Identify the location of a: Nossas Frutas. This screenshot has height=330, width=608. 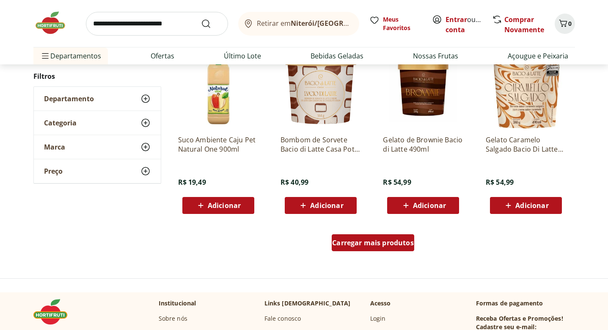
(435, 56).